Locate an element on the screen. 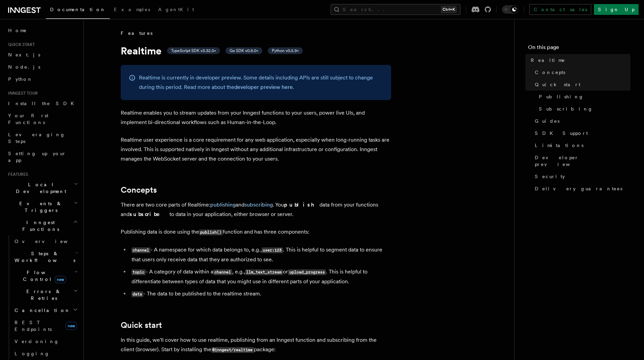 Image resolution: width=644 pixels, height=360 pixels. span: Home is located at coordinates (18, 31).